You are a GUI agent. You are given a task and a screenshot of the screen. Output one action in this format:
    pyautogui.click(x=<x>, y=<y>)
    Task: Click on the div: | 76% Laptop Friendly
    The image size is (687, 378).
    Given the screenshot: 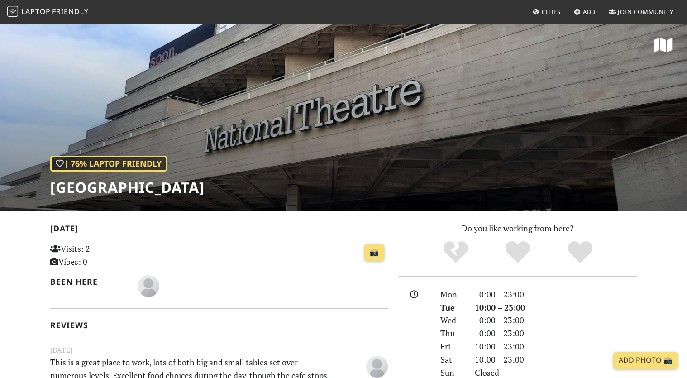 What is the action you would take?
    pyautogui.click(x=109, y=163)
    